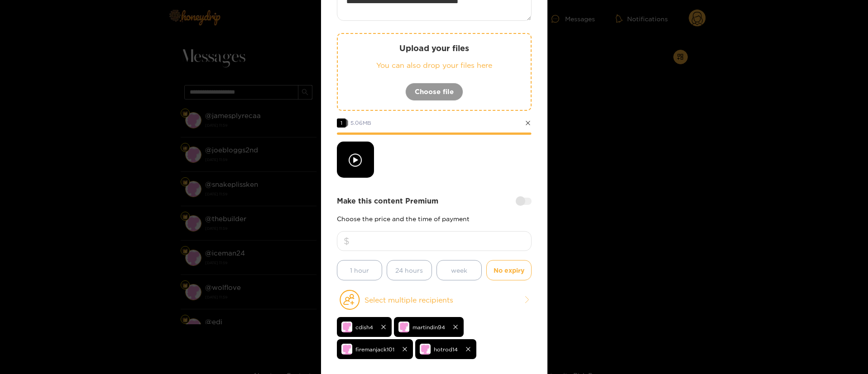  Describe the element at coordinates (434, 218) in the screenshot. I see `p: Choose the price and the time of payment` at that location.